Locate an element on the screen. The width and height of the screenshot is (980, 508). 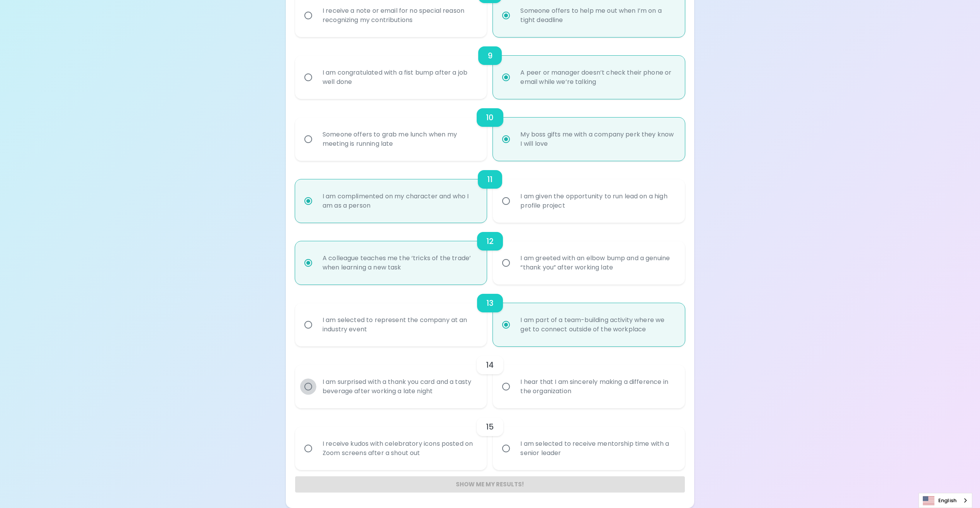
div: I receive kudos with celebratory icons posted on Zoom screens after a shout out is located at coordinates (399, 449).